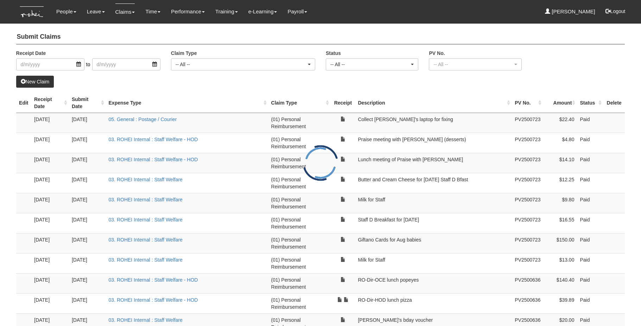 This screenshot has height=326, width=641. What do you see at coordinates (35, 82) in the screenshot?
I see `a: New Claim` at bounding box center [35, 82].